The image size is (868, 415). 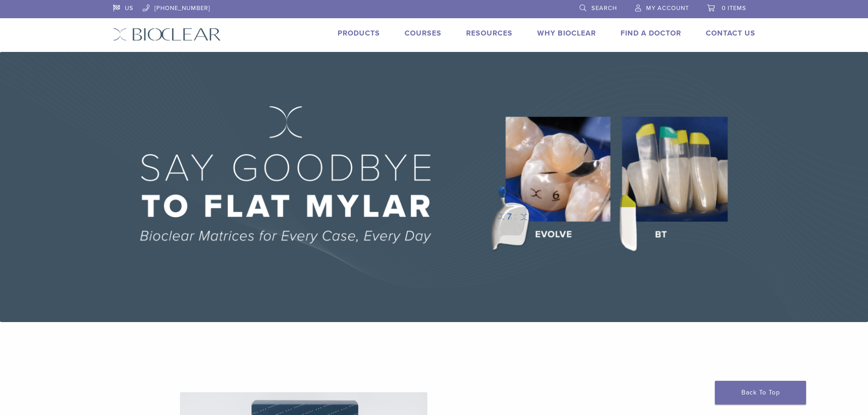 I want to click on a: Find A Doctor, so click(x=651, y=34).